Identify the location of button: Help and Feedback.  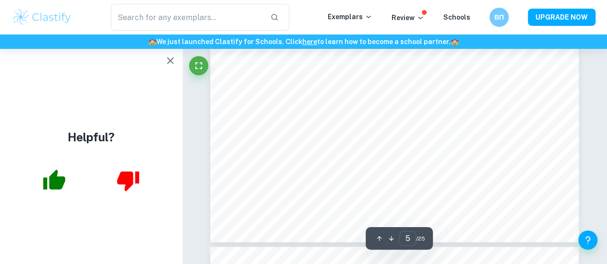
(588, 240).